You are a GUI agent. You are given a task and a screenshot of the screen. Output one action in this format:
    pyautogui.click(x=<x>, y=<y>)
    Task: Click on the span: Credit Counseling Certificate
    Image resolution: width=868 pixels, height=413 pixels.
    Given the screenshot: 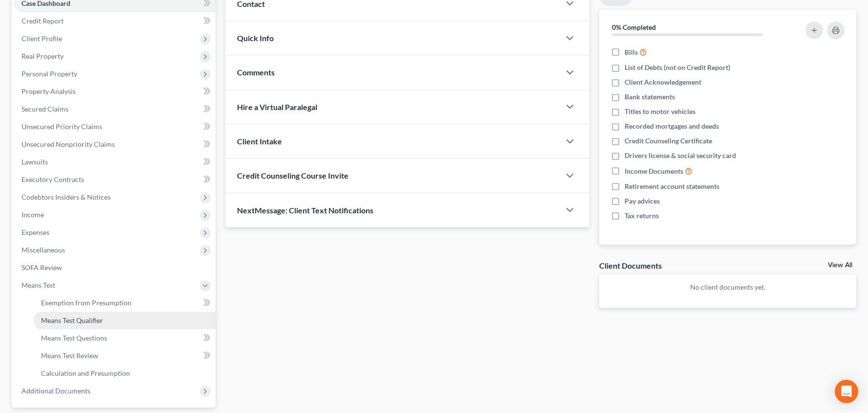 What is the action you would take?
    pyautogui.click(x=668, y=141)
    